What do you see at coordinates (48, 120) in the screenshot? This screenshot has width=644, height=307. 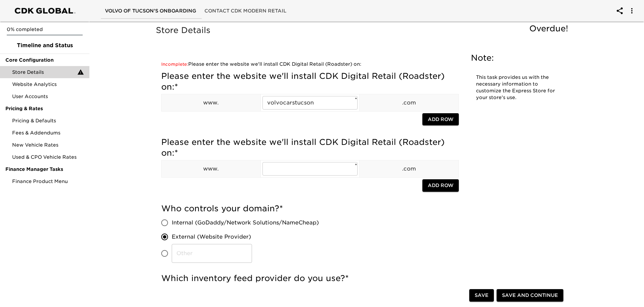 I see `span: Pricing & Defaults` at bounding box center [48, 120].